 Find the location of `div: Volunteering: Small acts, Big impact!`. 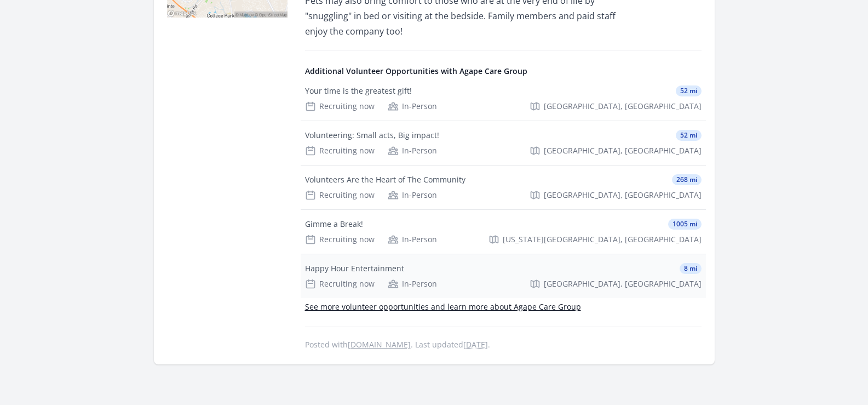

div: Volunteering: Small acts, Big impact! is located at coordinates (372, 135).